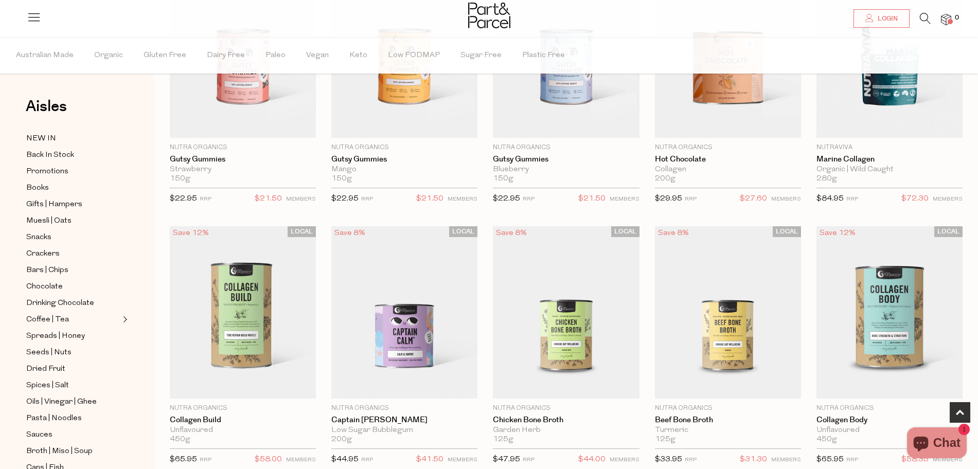 The image size is (978, 469). I want to click on a: Crackers, so click(73, 254).